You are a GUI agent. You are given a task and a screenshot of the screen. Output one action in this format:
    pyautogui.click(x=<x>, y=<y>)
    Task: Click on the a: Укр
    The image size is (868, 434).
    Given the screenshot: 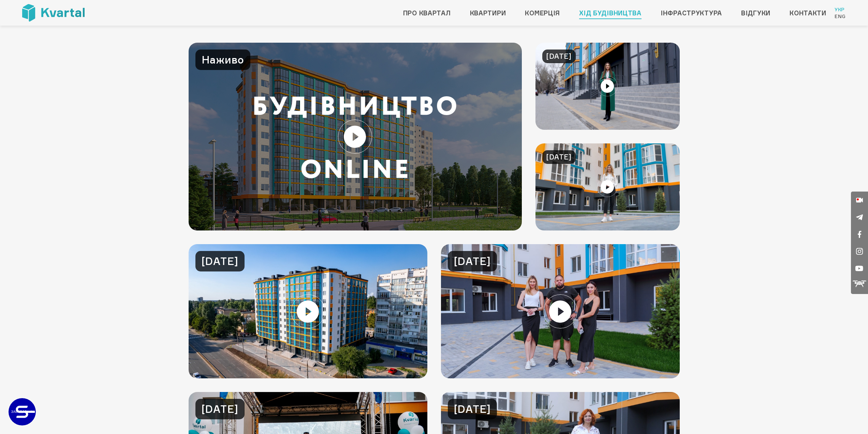 What is the action you would take?
    pyautogui.click(x=840, y=9)
    